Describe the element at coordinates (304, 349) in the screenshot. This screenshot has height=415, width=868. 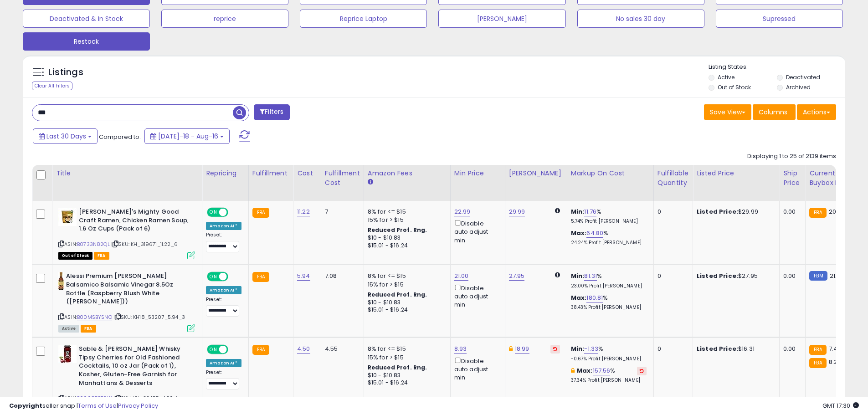
I see `a: 4.50` at that location.